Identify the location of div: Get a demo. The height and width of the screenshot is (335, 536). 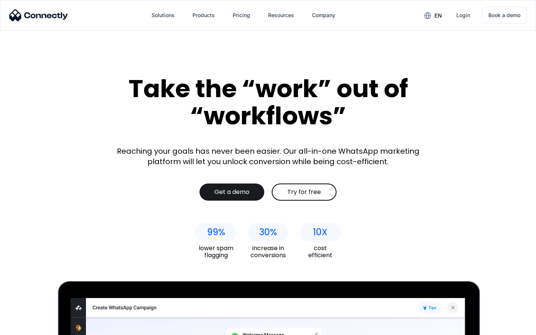
(232, 192).